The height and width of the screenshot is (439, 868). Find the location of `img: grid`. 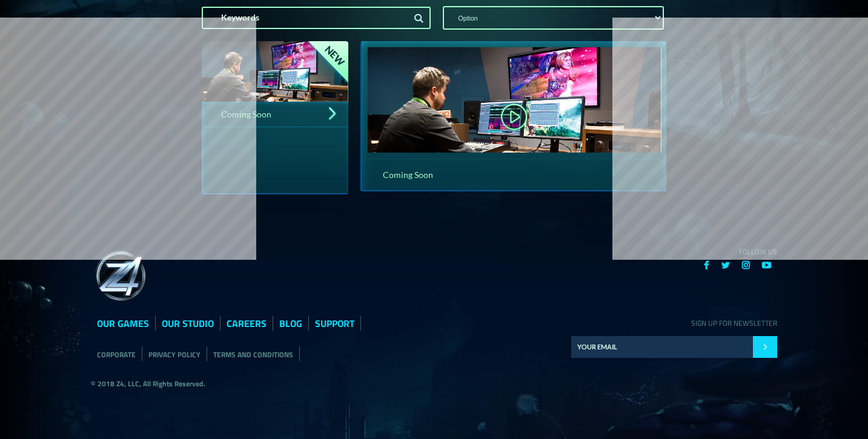

img: grid is located at coordinates (121, 276).